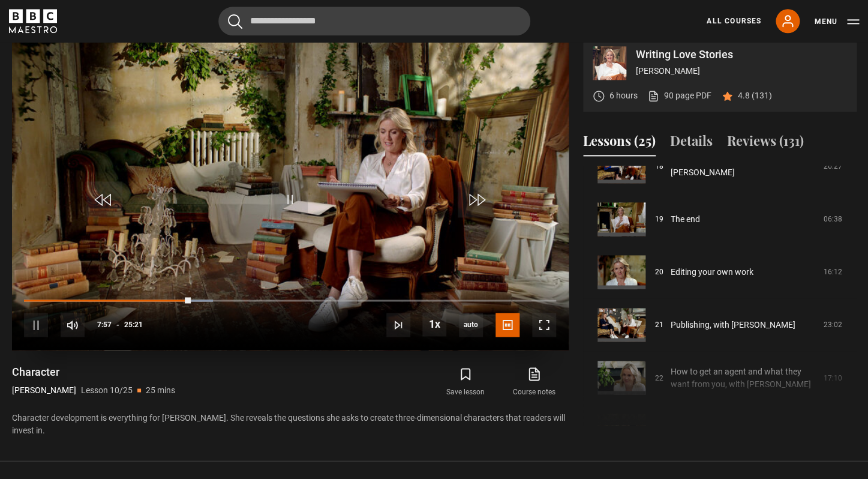 The width and height of the screenshot is (868, 479). I want to click on p: 25 mins, so click(160, 390).